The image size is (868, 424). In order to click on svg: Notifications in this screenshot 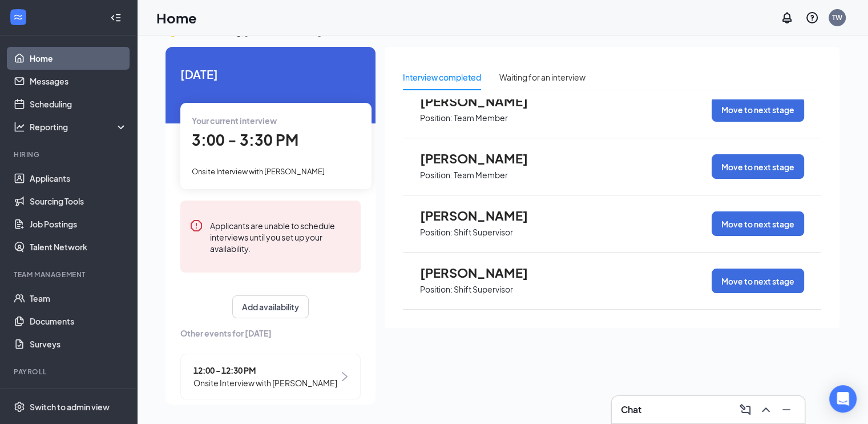, I will do `click(787, 18)`.